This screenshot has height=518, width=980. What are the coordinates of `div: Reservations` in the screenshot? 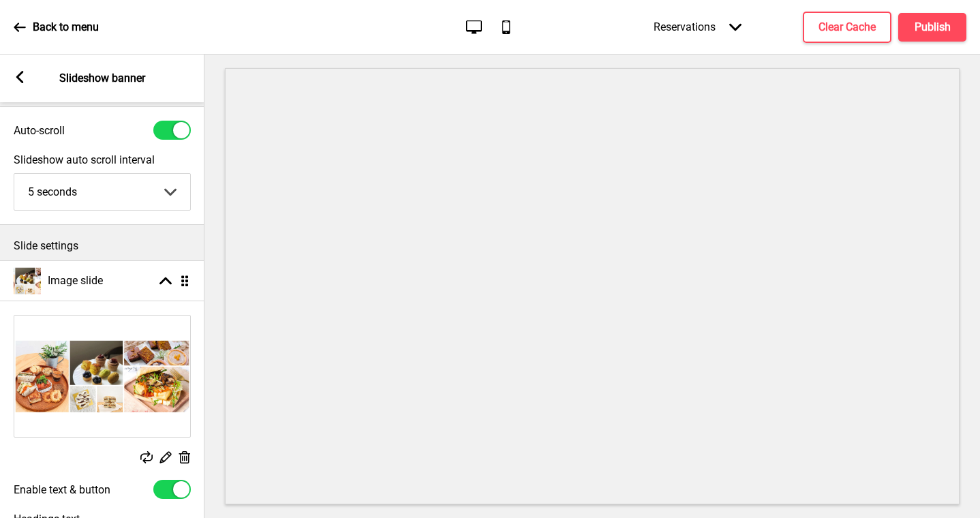 It's located at (697, 27).